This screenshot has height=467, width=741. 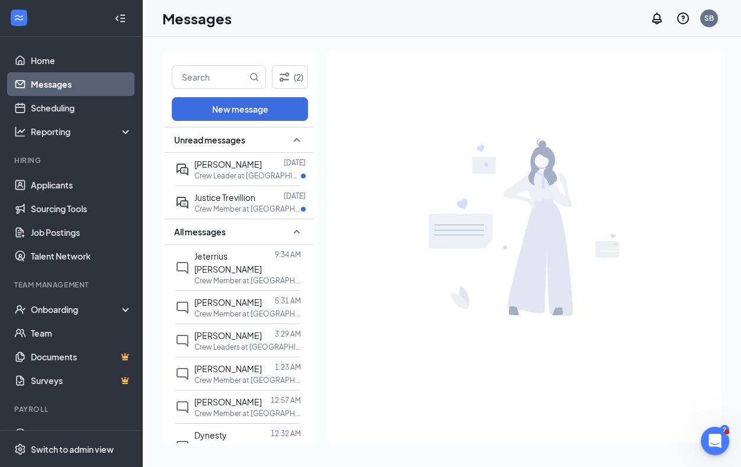 What do you see at coordinates (709, 18) in the screenshot?
I see `div: SB` at bounding box center [709, 18].